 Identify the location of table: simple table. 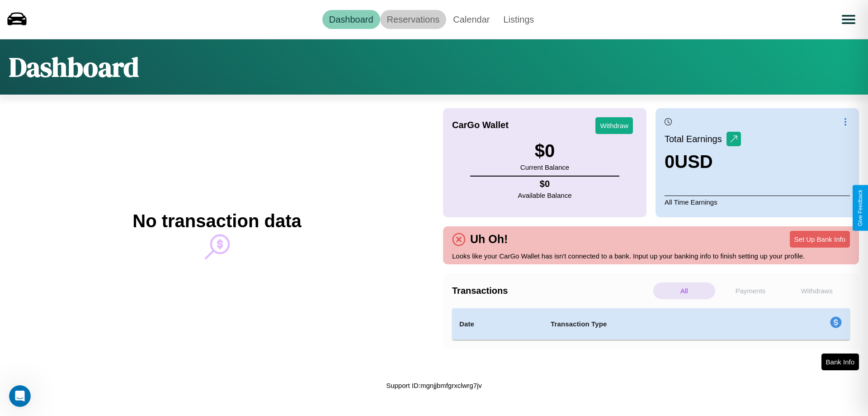
(651, 324).